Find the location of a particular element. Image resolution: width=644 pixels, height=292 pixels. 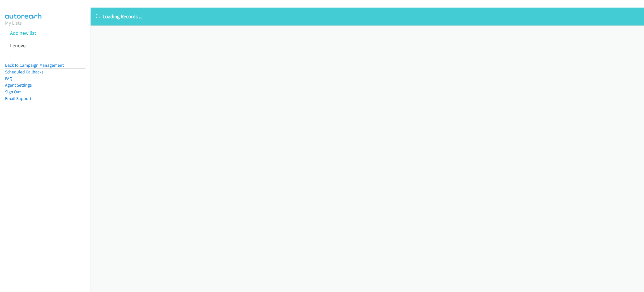

a: Email Support is located at coordinates (18, 98).